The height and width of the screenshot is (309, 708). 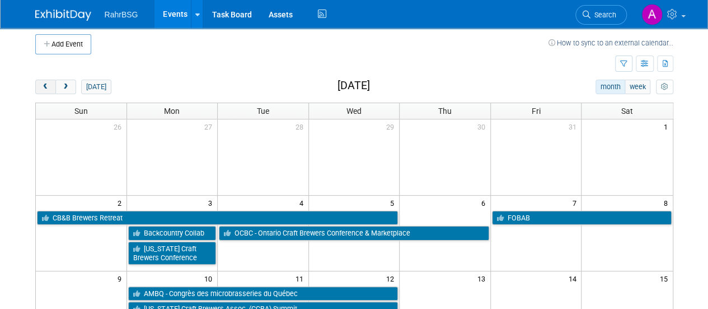 I want to click on span: 5, so click(x=394, y=202).